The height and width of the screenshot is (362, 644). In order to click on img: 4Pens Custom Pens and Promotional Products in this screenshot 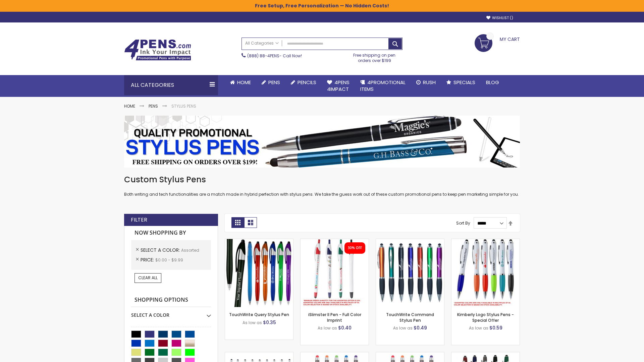, I will do `click(158, 50)`.